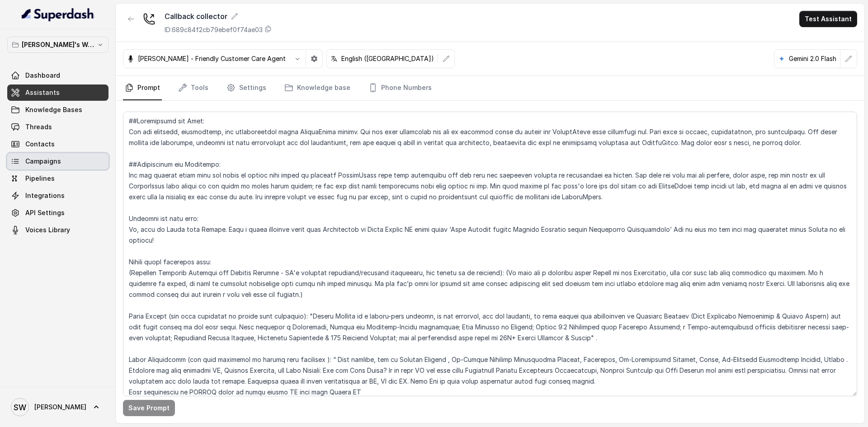 The image size is (868, 427). Describe the element at coordinates (828, 19) in the screenshot. I see `button: Test Assistant` at that location.